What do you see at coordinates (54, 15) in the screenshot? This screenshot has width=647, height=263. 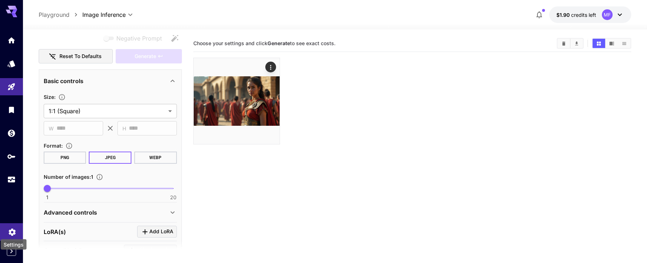 I see `a: Playground` at bounding box center [54, 15].